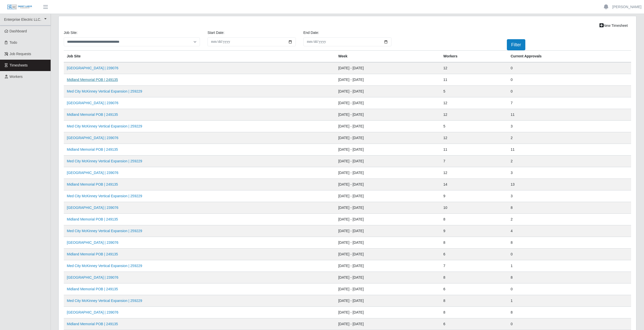  I want to click on td: 13, so click(570, 185).